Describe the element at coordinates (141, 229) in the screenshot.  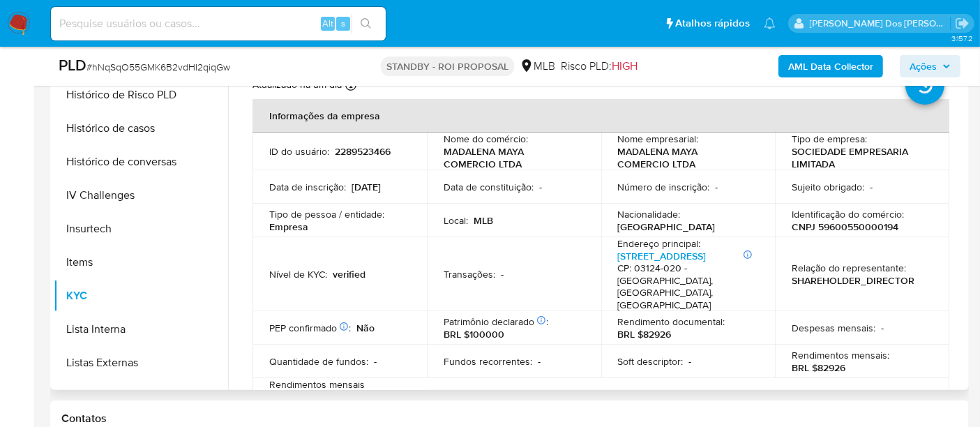
I see `button: Insurtech` at that location.